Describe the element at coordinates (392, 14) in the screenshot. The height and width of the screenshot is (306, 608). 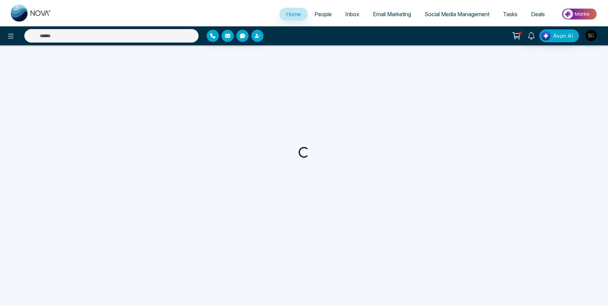
I see `span: Email Marketing` at that location.